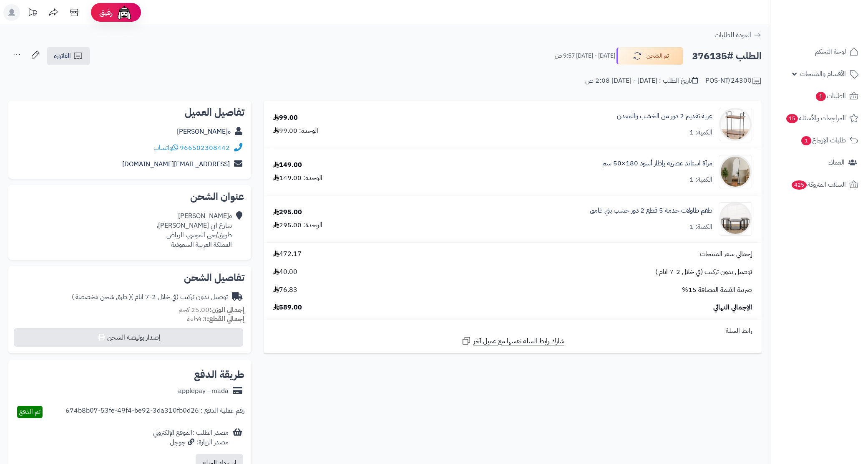 Image resolution: width=868 pixels, height=464 pixels. What do you see at coordinates (513, 331) in the screenshot?
I see `div: رابط السلة` at bounding box center [513, 331].